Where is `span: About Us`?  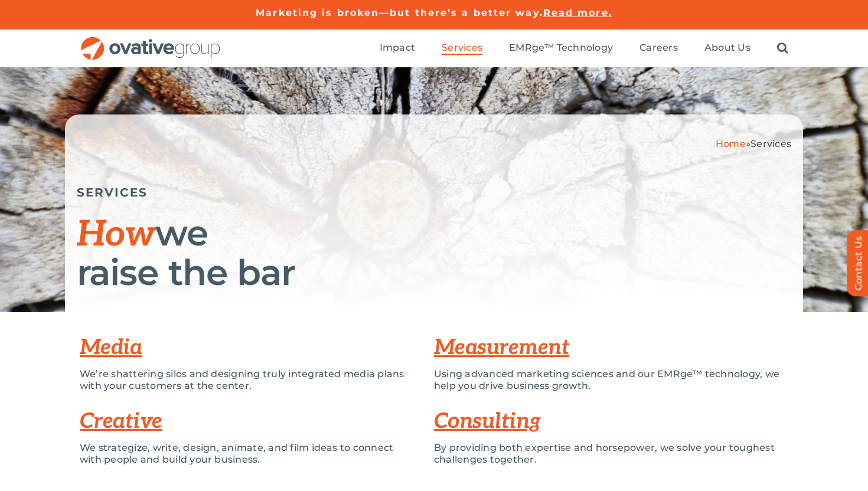 span: About Us is located at coordinates (728, 48).